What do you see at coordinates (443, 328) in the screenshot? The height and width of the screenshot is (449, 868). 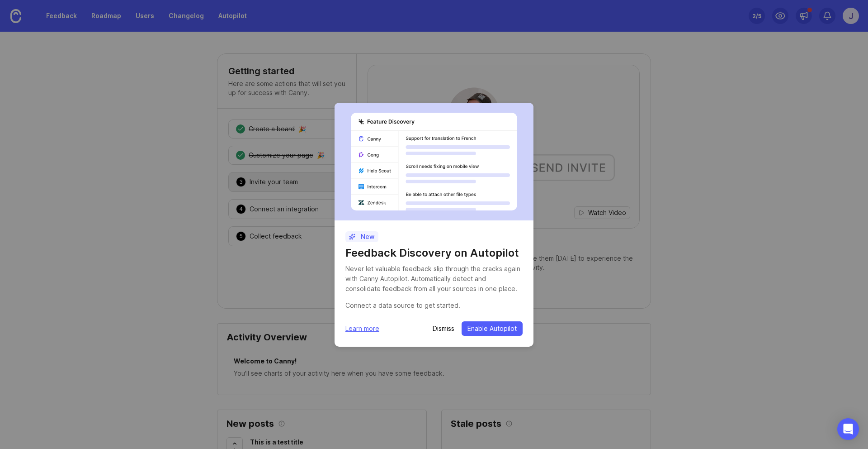 I see `p: Dismiss` at bounding box center [443, 328].